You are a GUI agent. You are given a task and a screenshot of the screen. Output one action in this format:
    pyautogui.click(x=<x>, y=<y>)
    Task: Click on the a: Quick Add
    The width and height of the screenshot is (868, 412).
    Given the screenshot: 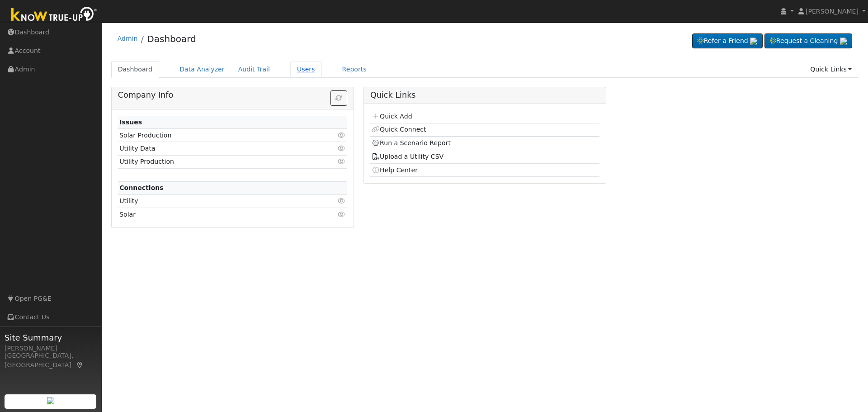 What is the action you would take?
    pyautogui.click(x=392, y=116)
    